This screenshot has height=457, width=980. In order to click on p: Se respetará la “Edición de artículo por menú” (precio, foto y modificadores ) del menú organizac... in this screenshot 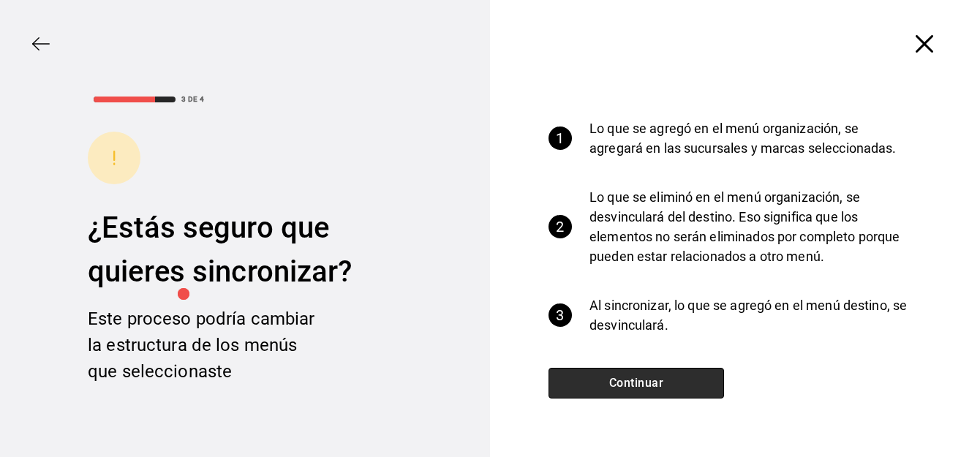, I will do `click(749, 404)`.